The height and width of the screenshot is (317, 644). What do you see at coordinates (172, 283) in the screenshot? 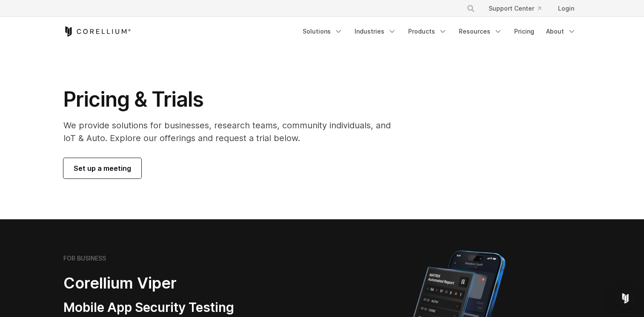
I see `h2: Corellium Viper` at bounding box center [172, 283].